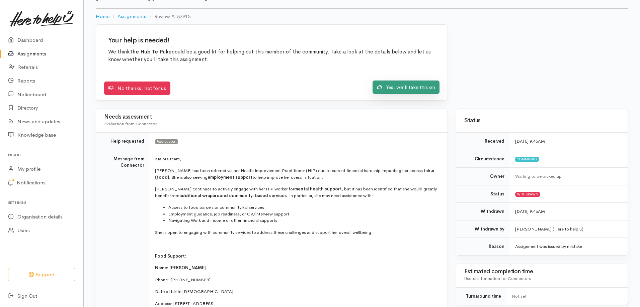  I want to click on td: Withdrawn, so click(483, 212).